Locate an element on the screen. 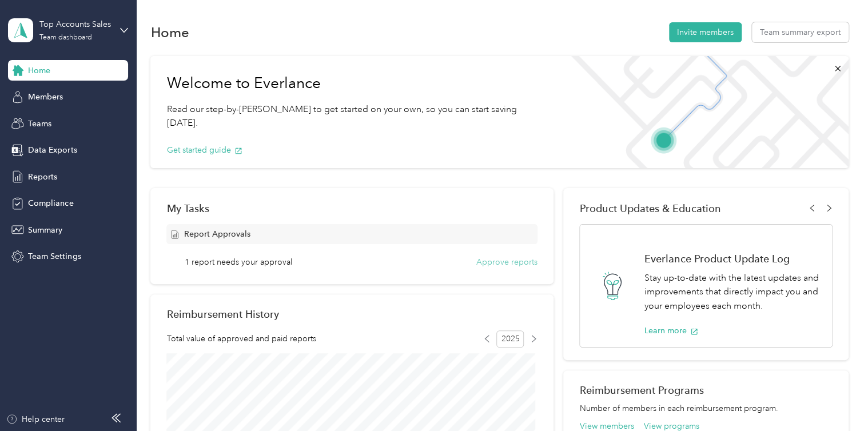  button: Team summary export is located at coordinates (800, 32).